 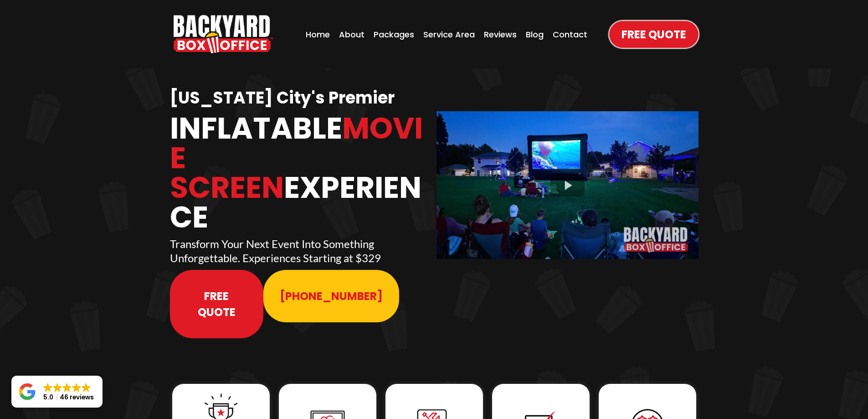 I want to click on div: Blog, so click(x=535, y=34).